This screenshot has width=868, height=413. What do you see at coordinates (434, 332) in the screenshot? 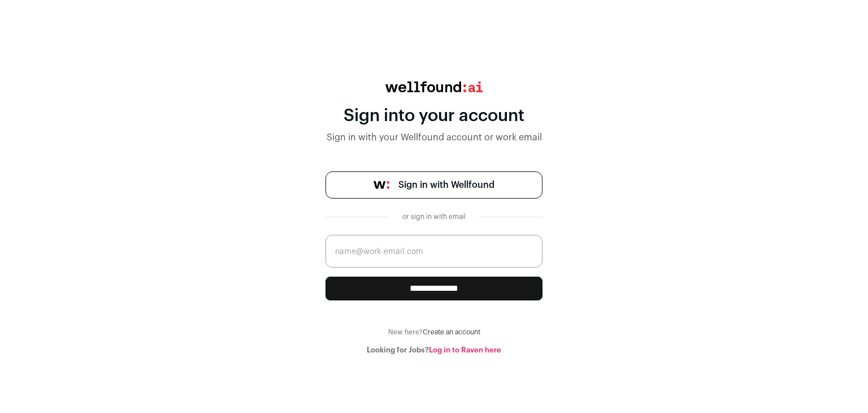
I see `div: New here?` at bounding box center [434, 332].